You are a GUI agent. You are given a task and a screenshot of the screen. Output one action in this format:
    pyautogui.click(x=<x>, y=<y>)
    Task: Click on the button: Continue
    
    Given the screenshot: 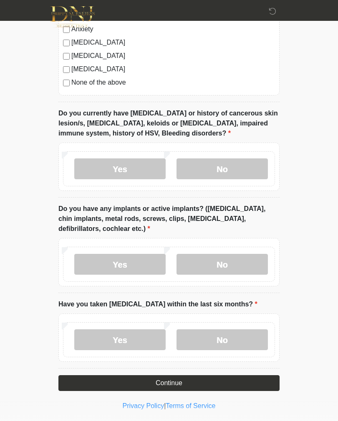 What is the action you would take?
    pyautogui.click(x=169, y=383)
    